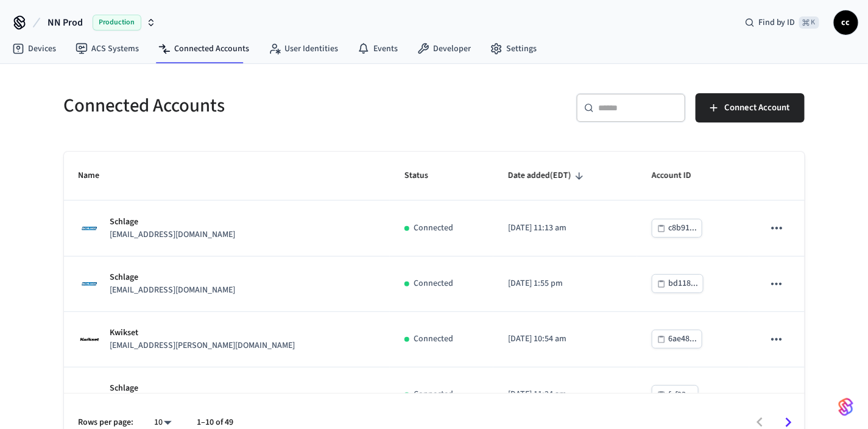 The width and height of the screenshot is (868, 429). What do you see at coordinates (777, 22) in the screenshot?
I see `span: Find by ID` at bounding box center [777, 22].